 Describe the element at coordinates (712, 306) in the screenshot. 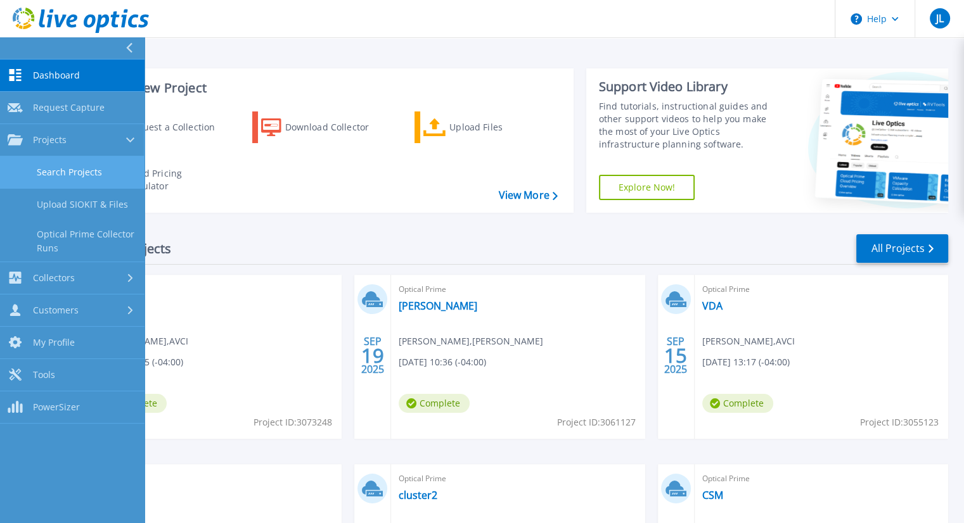

I see `a: VDA` at that location.